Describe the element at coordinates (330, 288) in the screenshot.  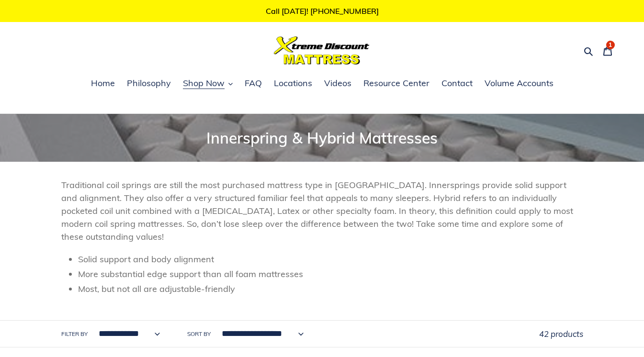
I see `li: Most, but not all are adjustable-friendly` at that location.